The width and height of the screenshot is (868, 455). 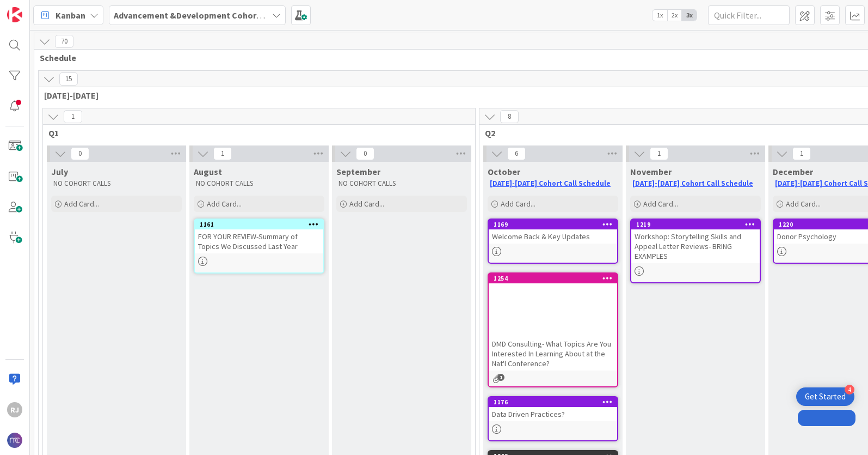 I want to click on span: 70, so click(x=64, y=42).